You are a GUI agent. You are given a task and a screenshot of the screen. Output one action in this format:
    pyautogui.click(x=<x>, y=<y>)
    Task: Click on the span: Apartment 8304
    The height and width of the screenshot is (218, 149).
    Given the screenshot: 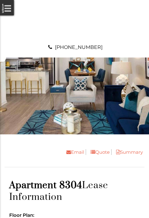 What is the action you would take?
    pyautogui.click(x=45, y=185)
    